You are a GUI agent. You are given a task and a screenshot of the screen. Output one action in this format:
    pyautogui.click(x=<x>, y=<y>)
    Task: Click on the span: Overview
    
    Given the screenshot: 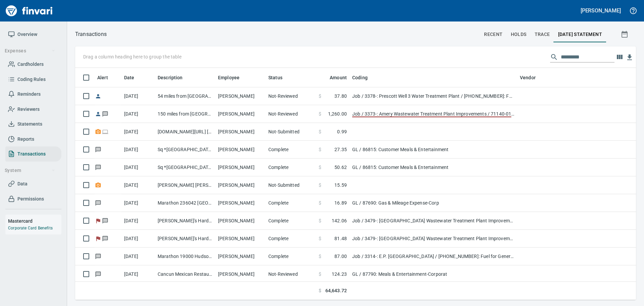 What is the action you would take?
    pyautogui.click(x=27, y=34)
    